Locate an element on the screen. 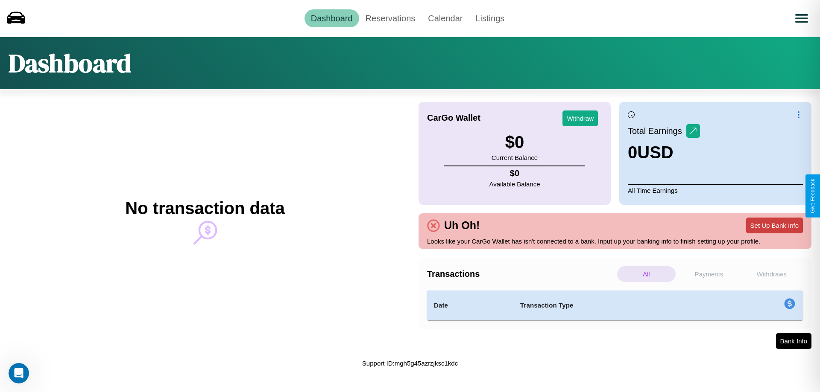 The height and width of the screenshot is (392, 820). p: Looks like your CarGo Wallet has isn't connected to a bank. Input up your banking info to finish ... is located at coordinates (615, 241).